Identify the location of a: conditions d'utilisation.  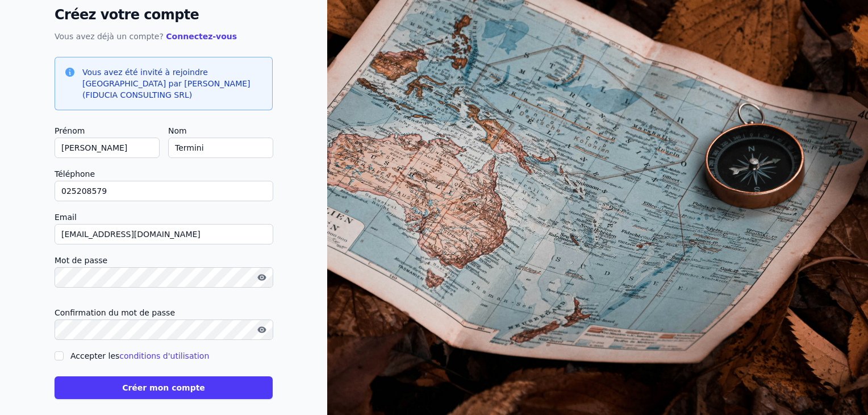
(164, 356).